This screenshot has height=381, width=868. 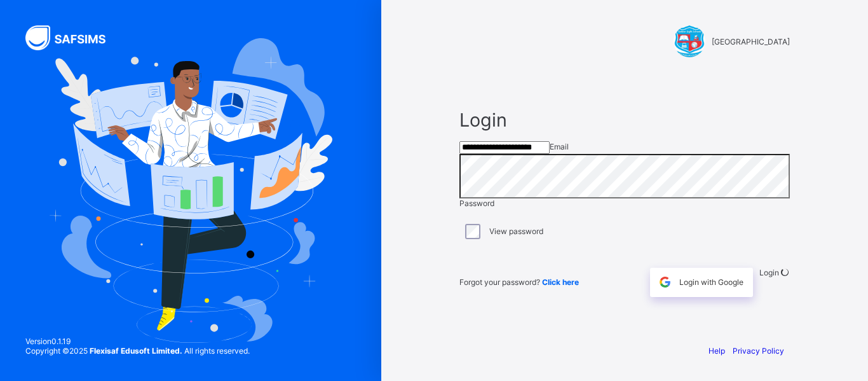 I want to click on span: Email, so click(x=559, y=146).